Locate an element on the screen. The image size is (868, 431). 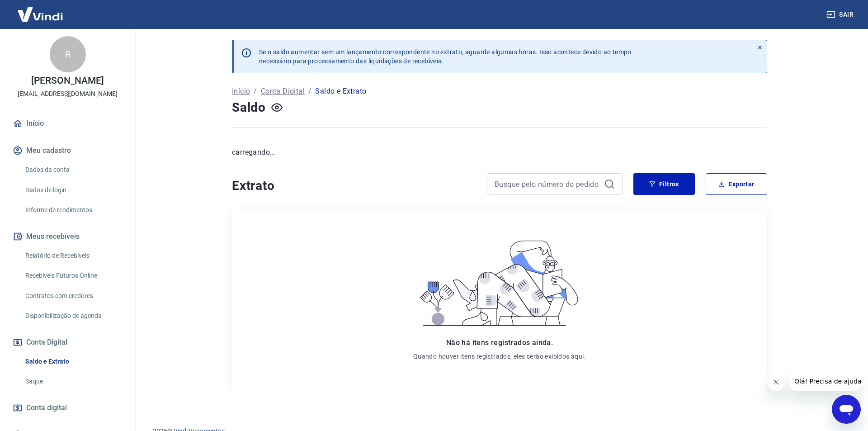
a: Saque is located at coordinates (73, 381).